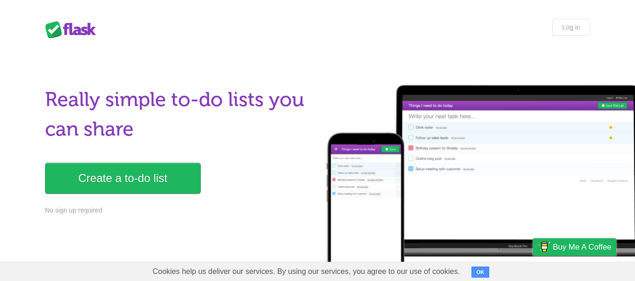 The image size is (635, 281). I want to click on span: Cookies help us deliver our services. By using our services, you agree to our use of cookies., so click(306, 272).